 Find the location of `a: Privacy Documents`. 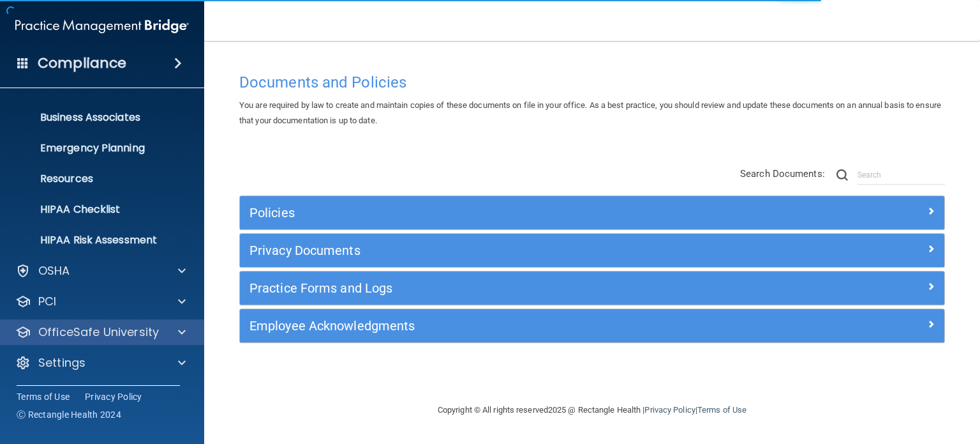

a: Privacy Documents is located at coordinates (592, 250).